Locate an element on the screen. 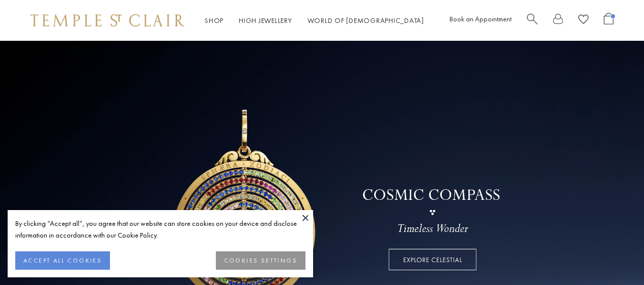 The width and height of the screenshot is (644, 285). a: Open Shopping Bag is located at coordinates (609, 20).